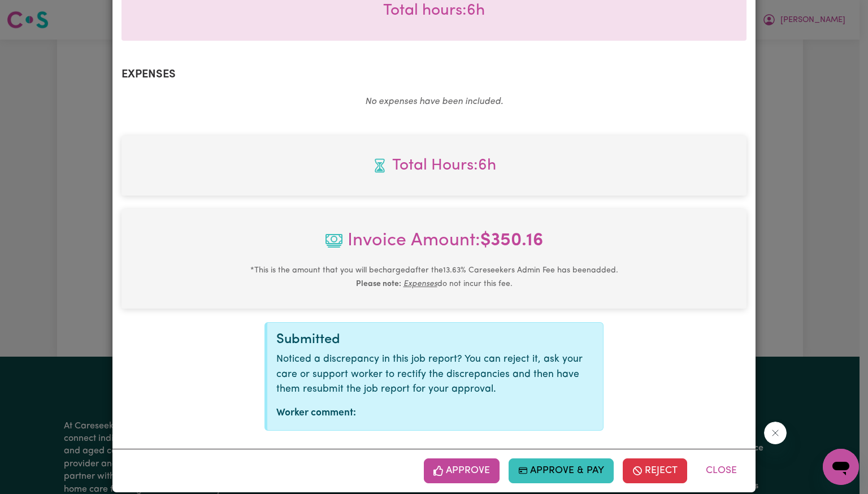 This screenshot has height=494, width=868. I want to click on span: Need any help?, so click(37, 13).